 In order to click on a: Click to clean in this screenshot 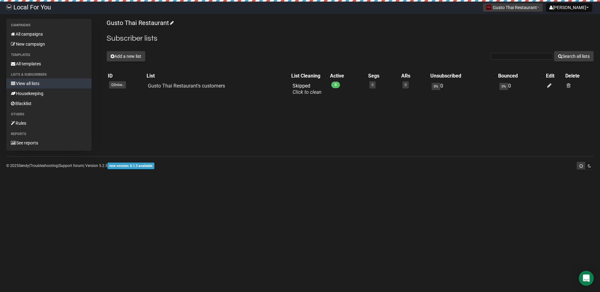, I will do `click(307, 92)`.